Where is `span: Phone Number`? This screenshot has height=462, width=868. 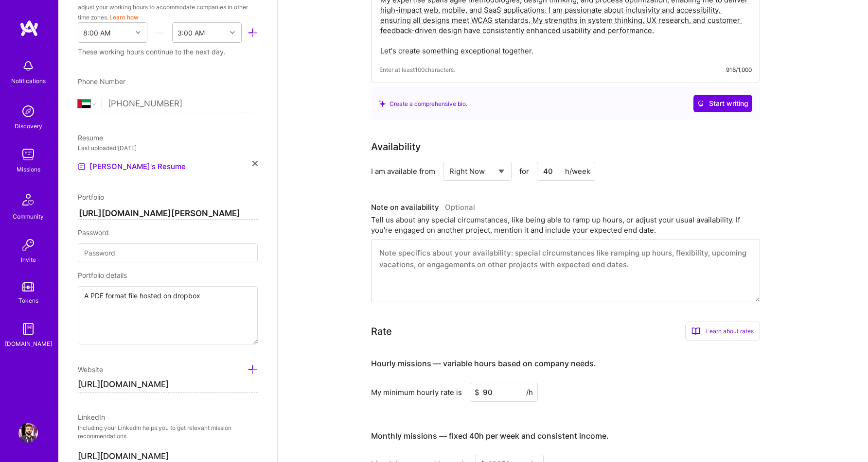
span: Phone Number is located at coordinates (102, 81).